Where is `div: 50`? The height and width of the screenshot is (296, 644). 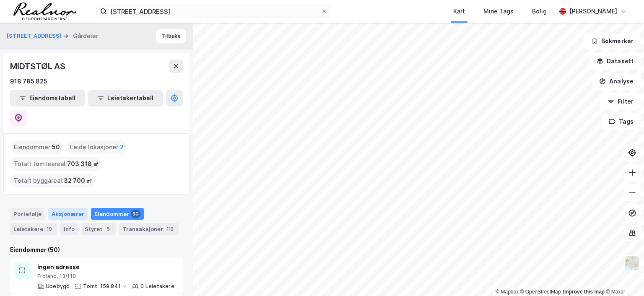
div: 50 is located at coordinates (136, 214).